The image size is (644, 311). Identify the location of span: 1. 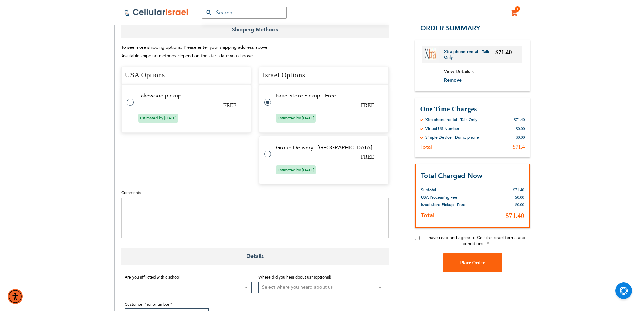
(517, 9).